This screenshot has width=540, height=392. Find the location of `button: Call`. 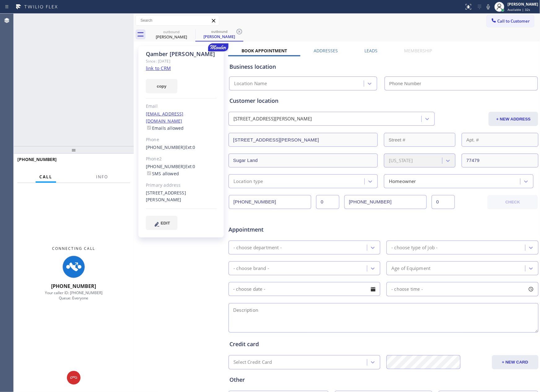

button: Call is located at coordinates (46, 177).